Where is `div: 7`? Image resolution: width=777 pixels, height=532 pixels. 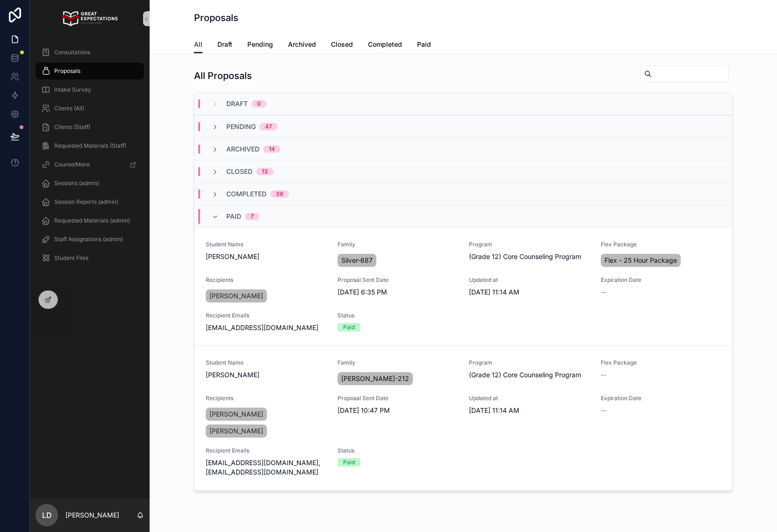 div: 7 is located at coordinates (252, 217).